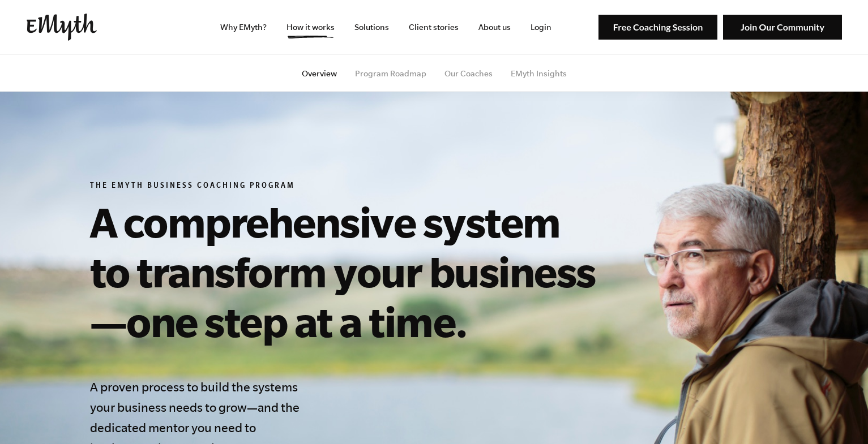  What do you see at coordinates (62, 27) in the screenshot?
I see `img: EMyth` at bounding box center [62, 27].